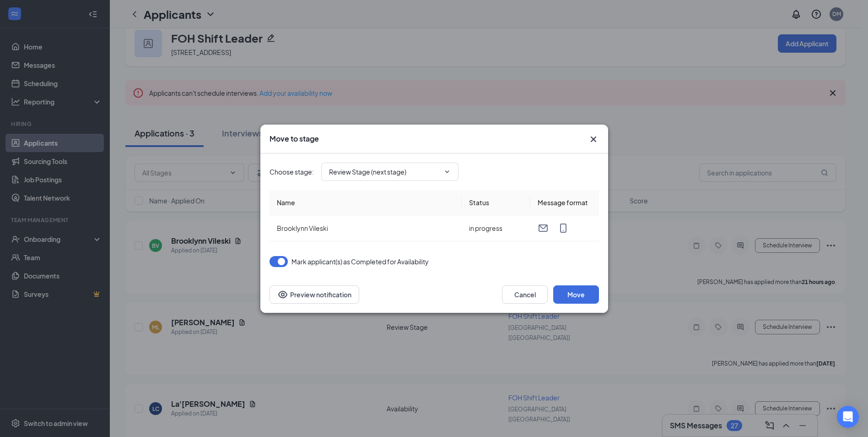 The width and height of the screenshot is (868, 437). I want to click on svg: MobileSms, so click(563, 228).